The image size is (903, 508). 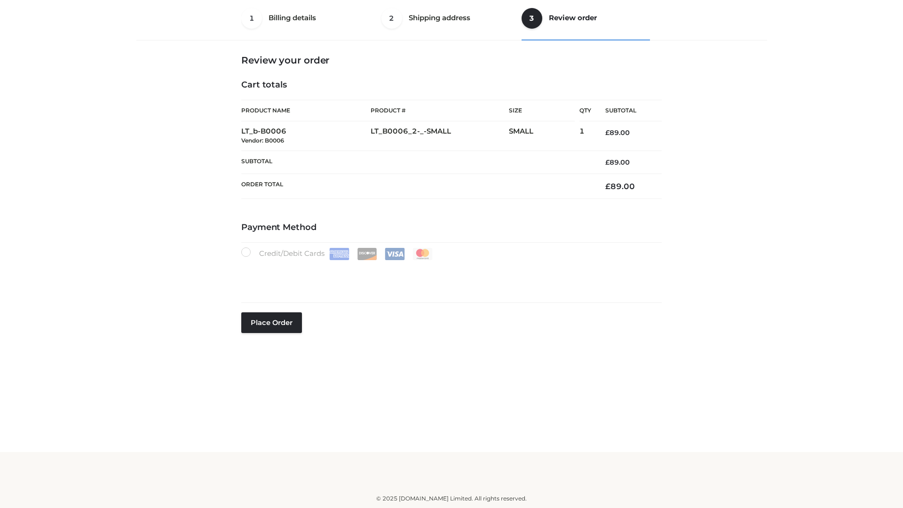 I want to click on h4: Cart totals, so click(x=452, y=85).